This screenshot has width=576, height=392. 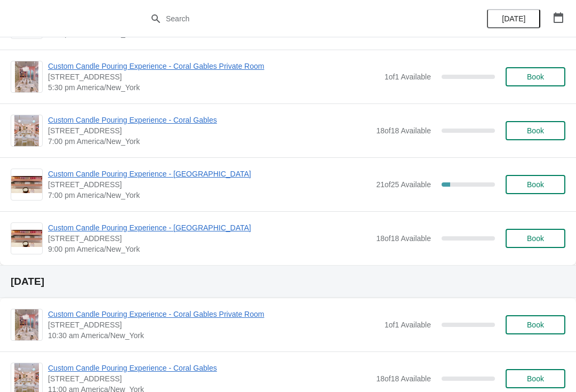 I want to click on span: 10:30 am America/New_York, so click(x=213, y=335).